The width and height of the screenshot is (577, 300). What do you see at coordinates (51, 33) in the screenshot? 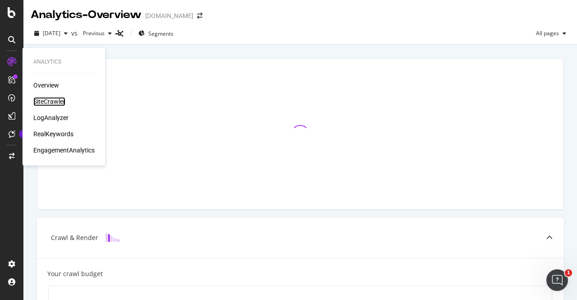
I see `span: 2025 Aug. 22nd` at bounding box center [51, 33].